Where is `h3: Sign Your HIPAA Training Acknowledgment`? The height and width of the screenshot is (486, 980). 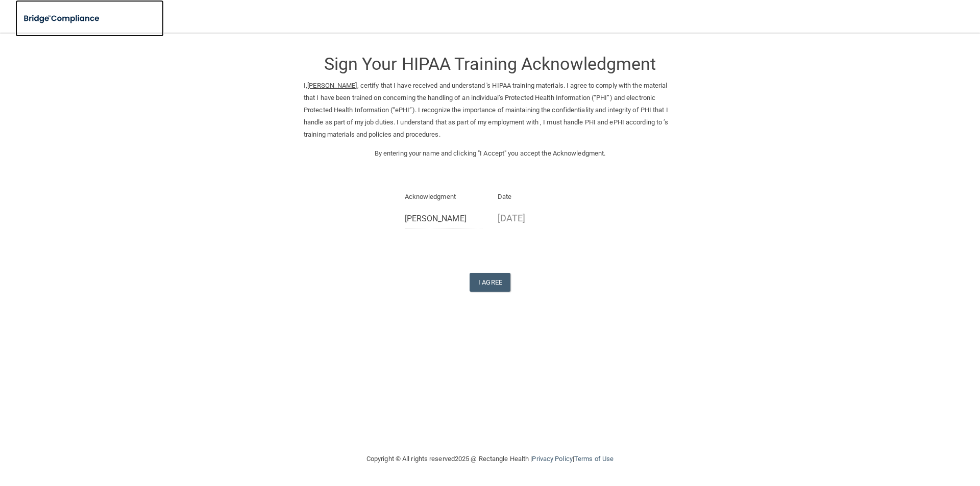
h3: Sign Your HIPAA Training Acknowledgment is located at coordinates (490, 64).